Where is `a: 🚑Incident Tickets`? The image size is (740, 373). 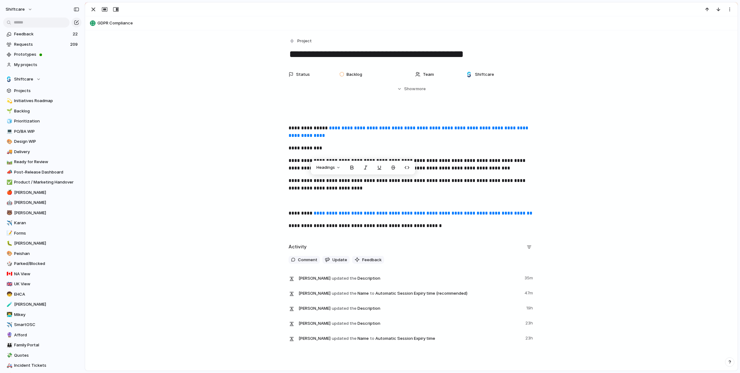 a: 🚑Incident Tickets is located at coordinates (42, 366).